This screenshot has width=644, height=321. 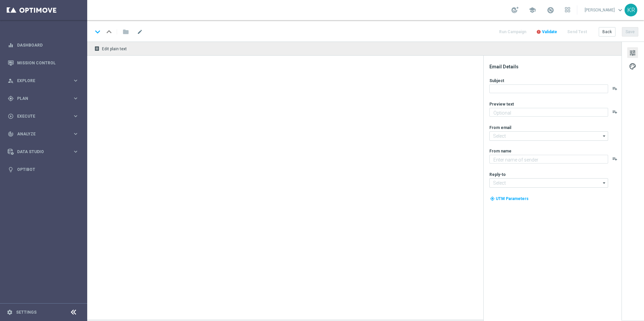 What do you see at coordinates (40, 99) in the screenshot?
I see `div: Plan` at bounding box center [40, 99].